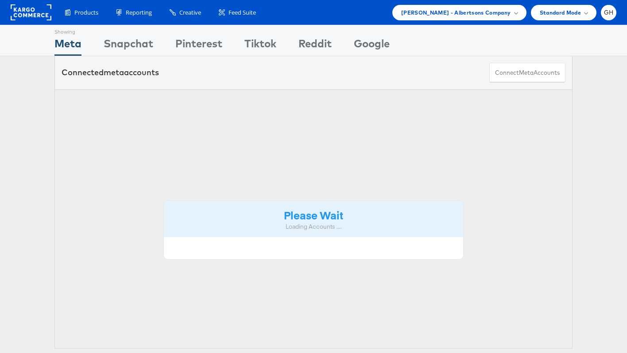 The height and width of the screenshot is (353, 627). I want to click on div: Showing, so click(68, 31).